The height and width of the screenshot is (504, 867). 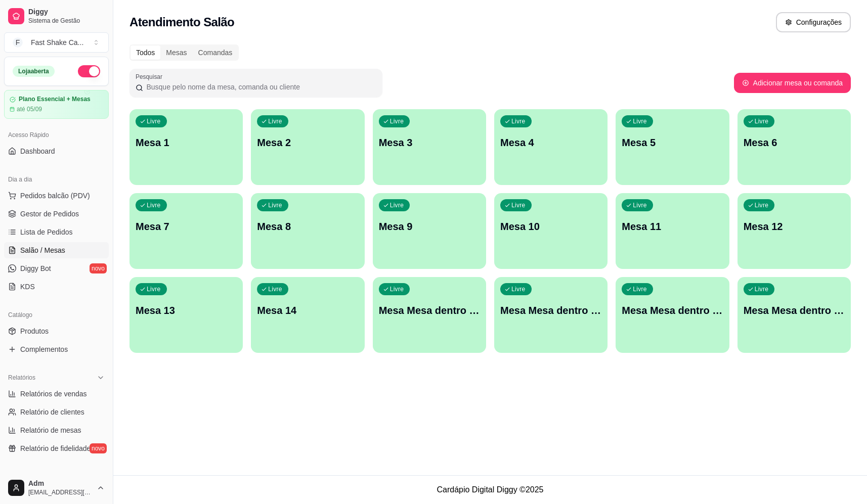 What do you see at coordinates (60, 484) in the screenshot?
I see `span: Adm` at bounding box center [60, 484].